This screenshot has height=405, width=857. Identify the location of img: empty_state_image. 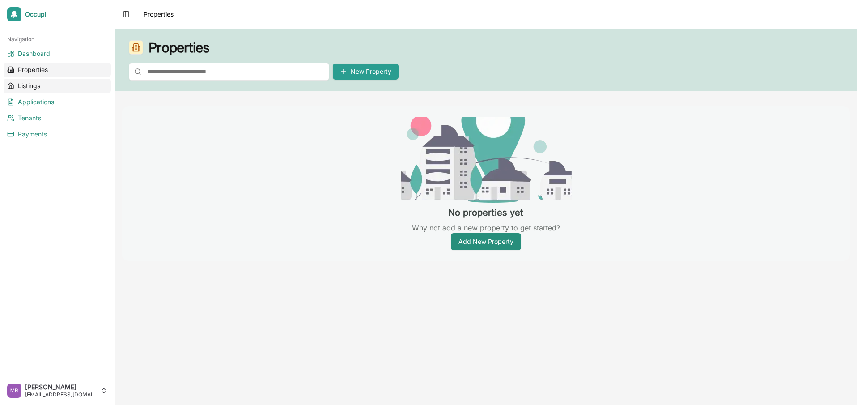
(486, 160).